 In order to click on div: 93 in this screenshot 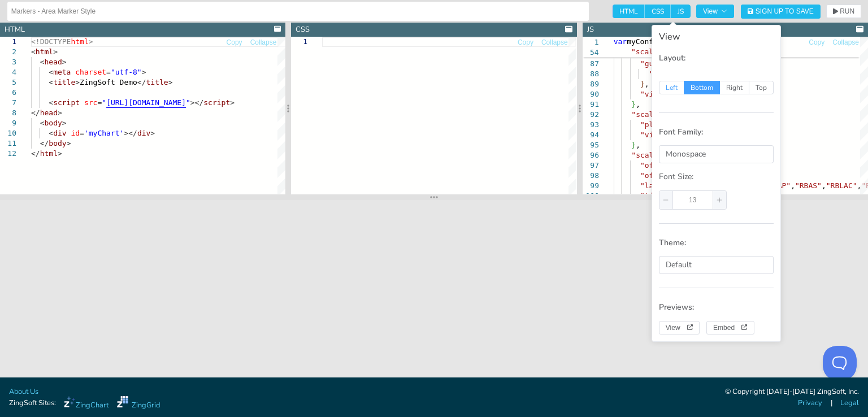, I will do `click(591, 125)`.